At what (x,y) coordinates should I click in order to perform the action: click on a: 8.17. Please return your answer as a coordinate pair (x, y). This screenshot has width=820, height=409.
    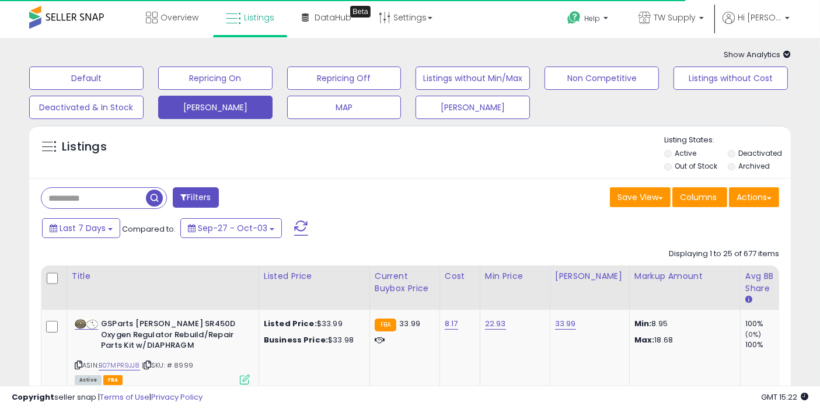
    Looking at the image, I should click on (451, 324).